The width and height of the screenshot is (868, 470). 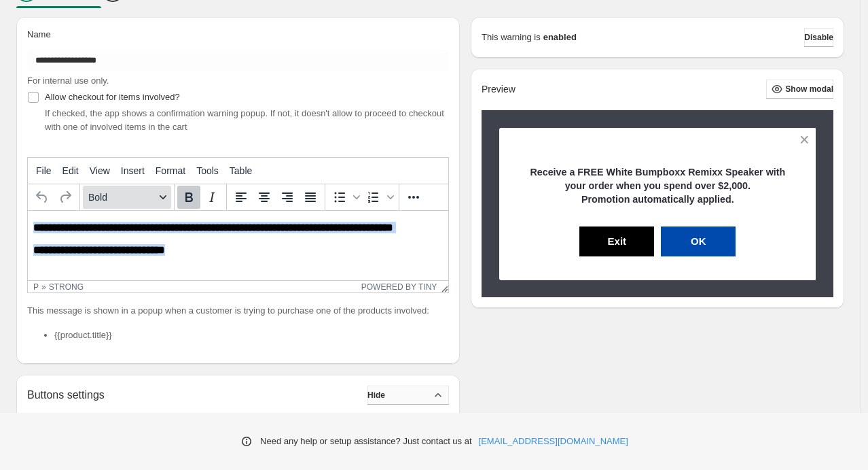 I want to click on button: Redo, so click(x=66, y=197).